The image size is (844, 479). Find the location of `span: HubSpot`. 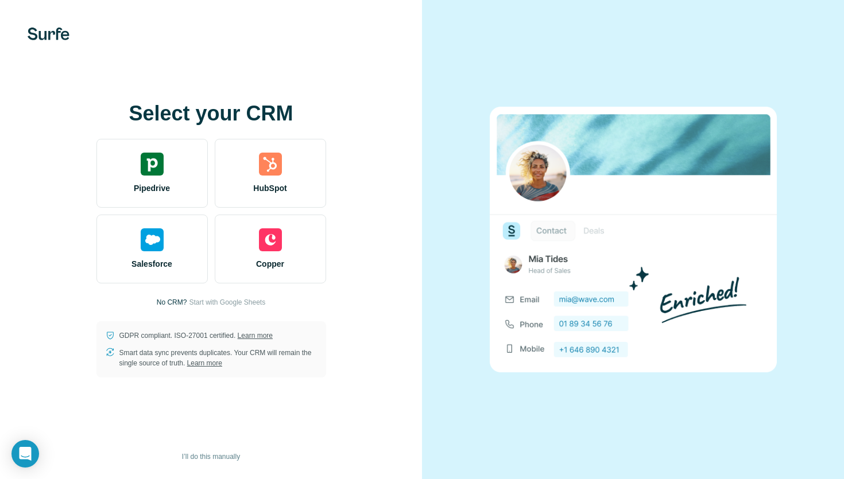

span: HubSpot is located at coordinates (270, 188).